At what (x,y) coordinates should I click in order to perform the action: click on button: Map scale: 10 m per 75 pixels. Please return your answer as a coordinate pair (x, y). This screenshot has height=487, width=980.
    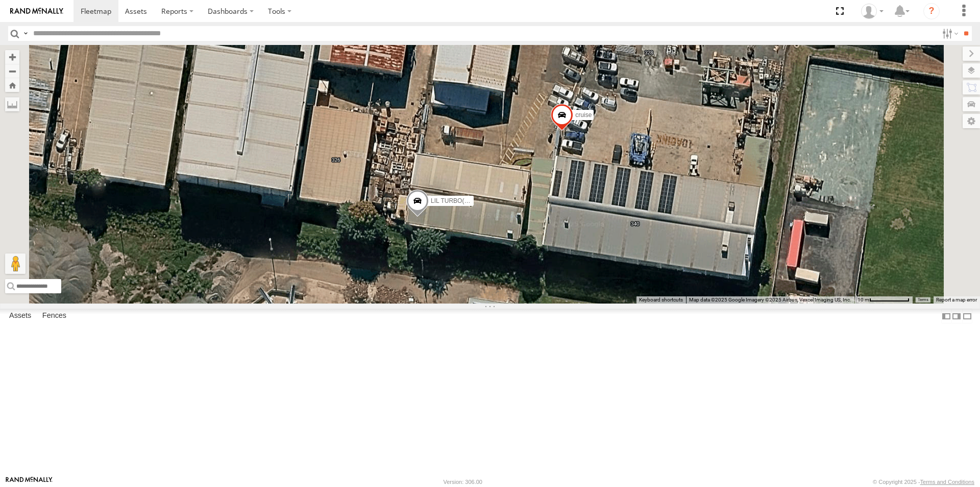
    Looking at the image, I should click on (884, 300).